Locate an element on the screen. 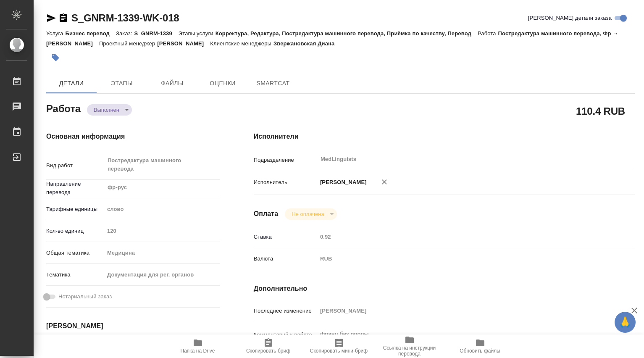 Image resolution: width=644 pixels, height=358 pixels. p: Кол-во единиц is located at coordinates (75, 231).